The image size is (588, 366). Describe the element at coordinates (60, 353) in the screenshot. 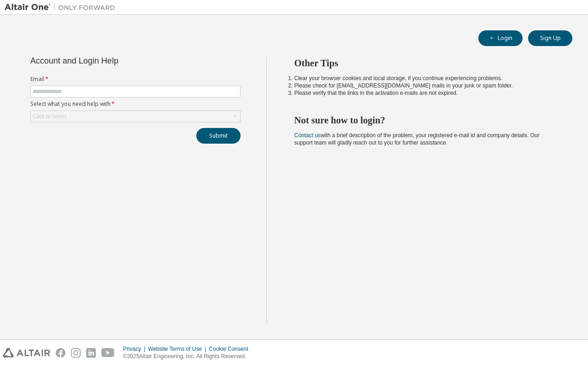

I see `img: facebook.svg` at that location.